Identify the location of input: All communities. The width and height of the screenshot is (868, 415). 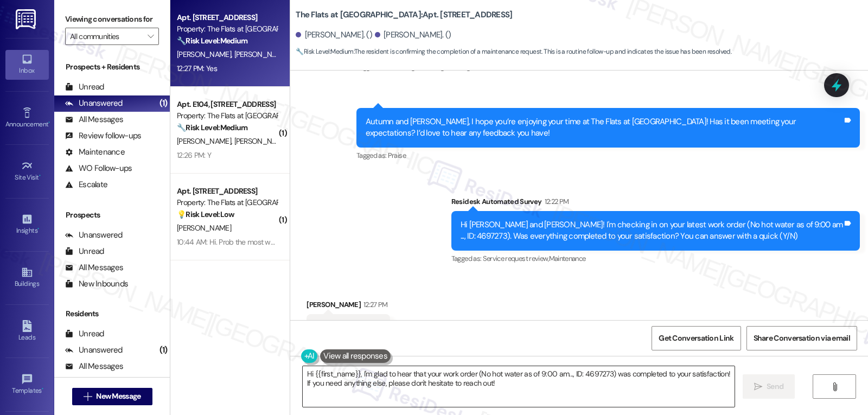
(105, 36).